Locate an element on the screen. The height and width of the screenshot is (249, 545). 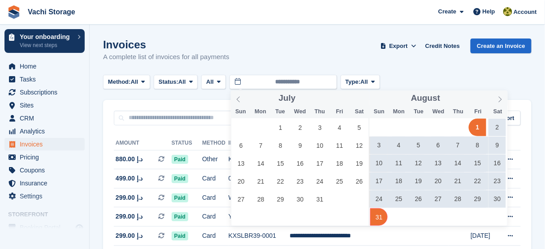
span: Home is located at coordinates (47, 66).